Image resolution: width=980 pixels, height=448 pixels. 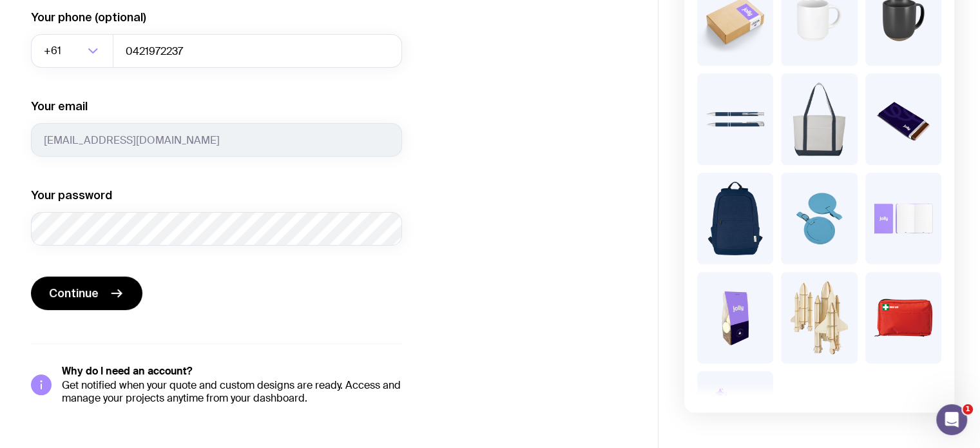 What do you see at coordinates (257, 51) in the screenshot?
I see `input: 0400123456` at bounding box center [257, 51].